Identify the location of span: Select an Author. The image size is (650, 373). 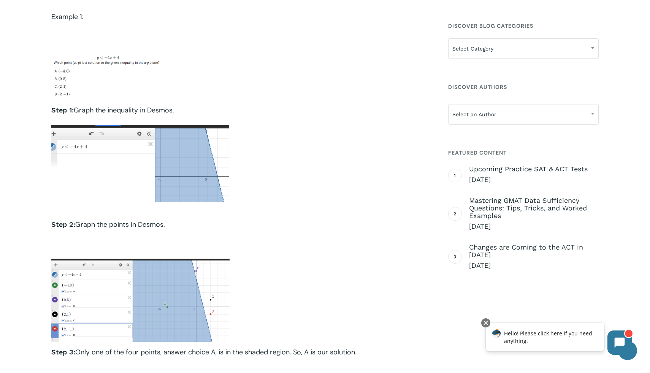
(523, 114).